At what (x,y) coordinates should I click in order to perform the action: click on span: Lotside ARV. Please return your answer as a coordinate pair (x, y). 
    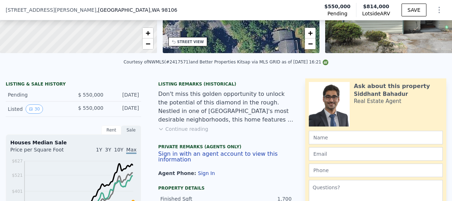
    Looking at the image, I should click on (376, 14).